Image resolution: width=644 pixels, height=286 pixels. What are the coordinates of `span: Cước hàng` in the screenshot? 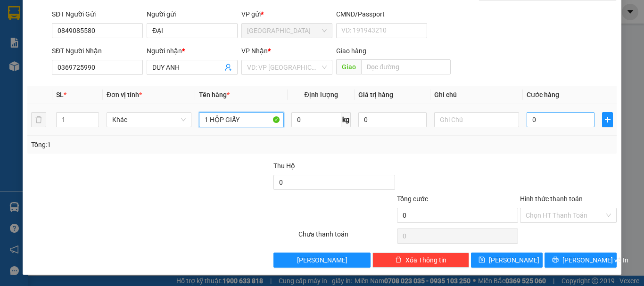 It's located at (543, 94).